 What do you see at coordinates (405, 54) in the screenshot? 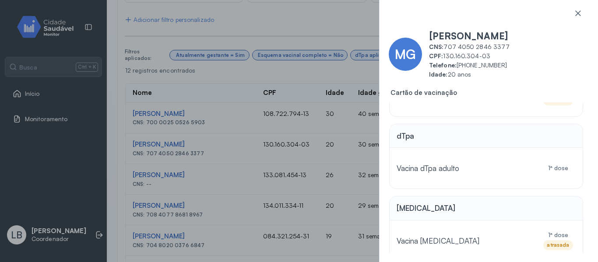
I see `span: MG` at bounding box center [405, 54].